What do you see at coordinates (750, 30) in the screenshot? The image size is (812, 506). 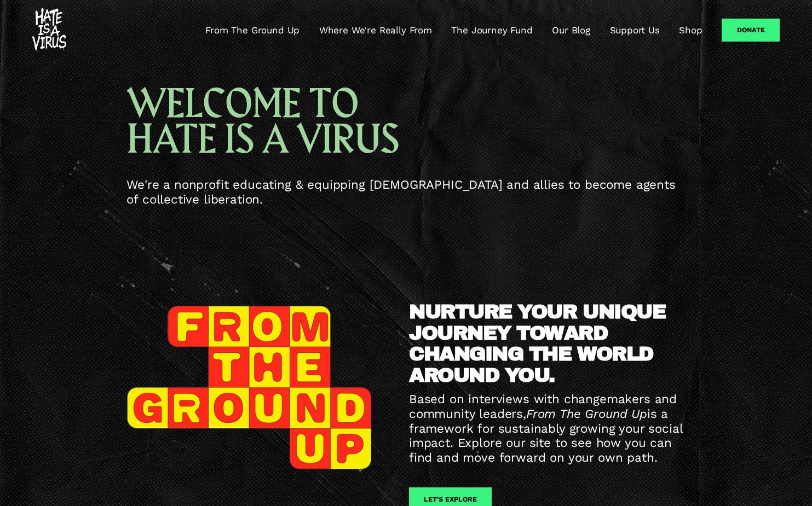 I see `a: Donate` at bounding box center [750, 30].